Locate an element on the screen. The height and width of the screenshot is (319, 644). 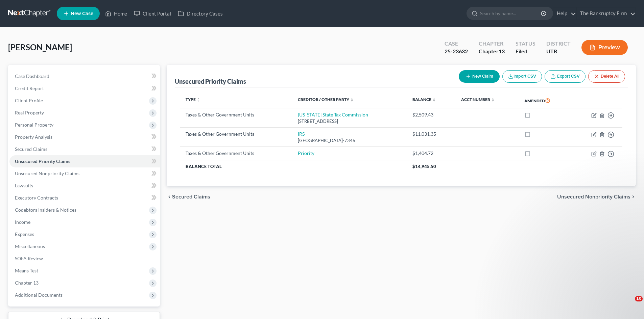
a: Acct Number unfold_more is located at coordinates (478, 99).